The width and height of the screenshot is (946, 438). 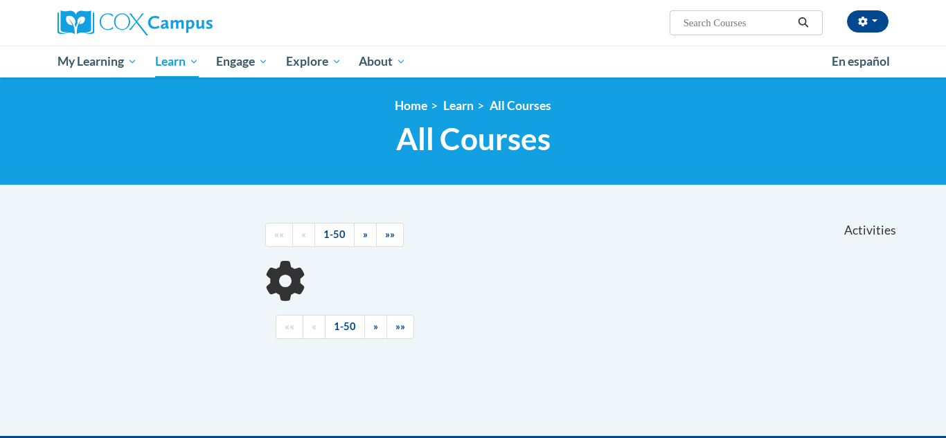 What do you see at coordinates (177, 62) in the screenshot?
I see `span: Learn` at bounding box center [177, 62].